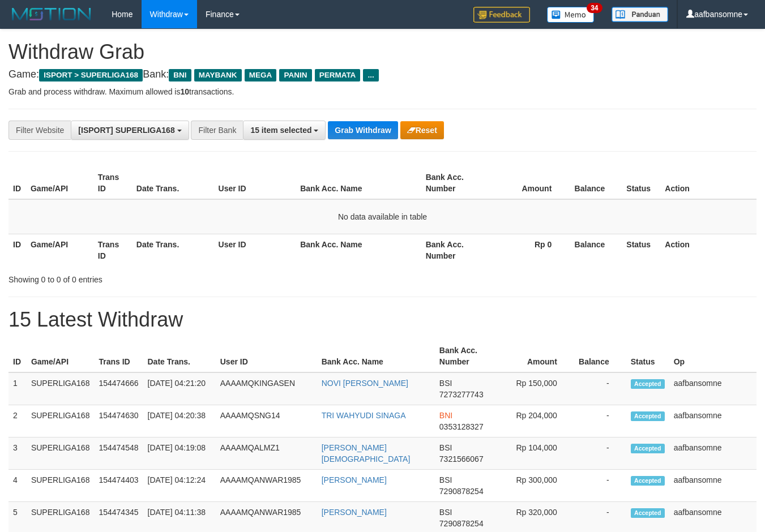 This screenshot has height=532, width=765. I want to click on span: MAYBANK, so click(218, 75).